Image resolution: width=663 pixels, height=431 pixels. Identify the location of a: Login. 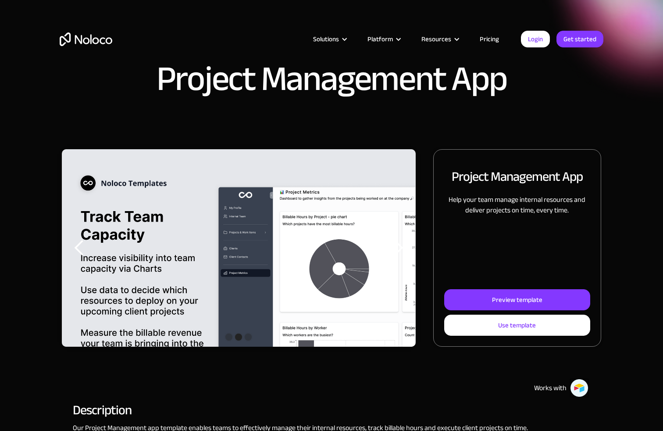
(536, 39).